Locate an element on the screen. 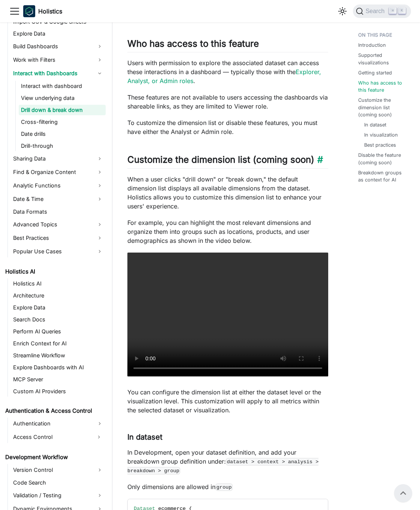 Image resolution: width=420 pixels, height=510 pixels. a: Version Control is located at coordinates (58, 470).